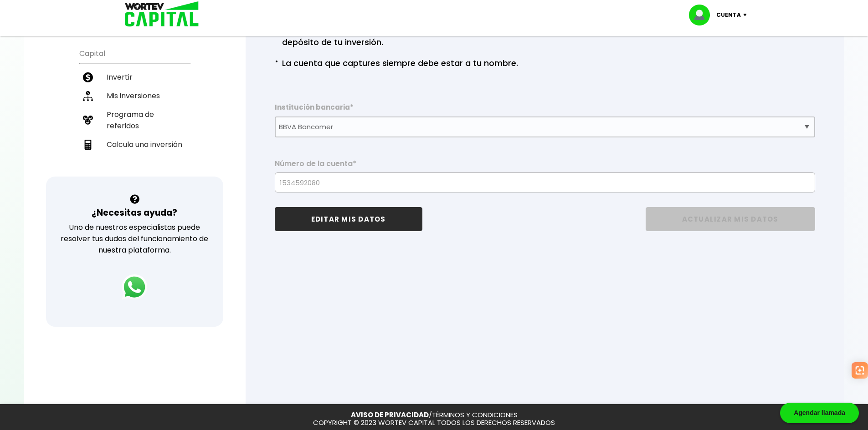  Describe the element at coordinates (134, 144) in the screenshot. I see `a: Calcula una inversión` at that location.